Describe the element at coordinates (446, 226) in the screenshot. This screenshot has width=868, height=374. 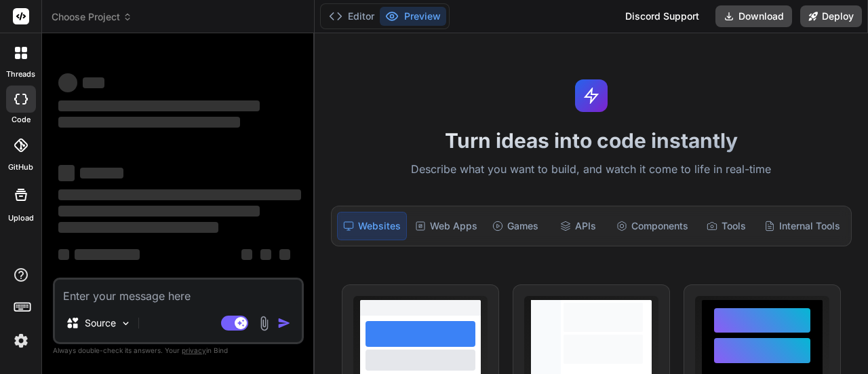
I see `div: Web Apps` at that location.